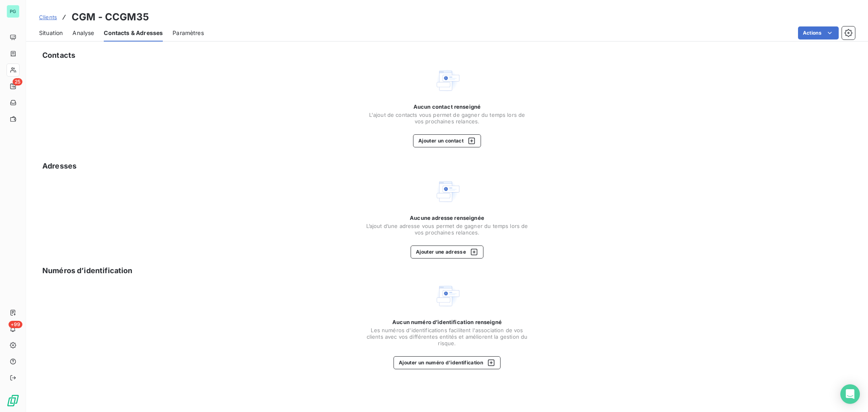 The height and width of the screenshot is (412, 868). Describe the element at coordinates (447, 322) in the screenshot. I see `span: Aucun numéro d’identification renseigné` at that location.